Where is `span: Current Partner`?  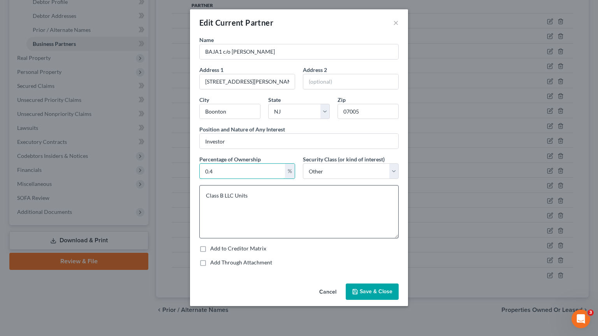
span: Current Partner is located at coordinates (244, 23).